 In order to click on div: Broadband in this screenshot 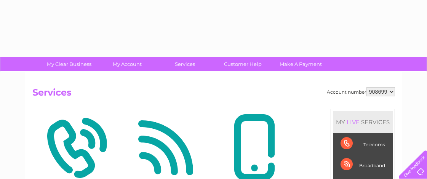, I will do `click(363, 165)`.